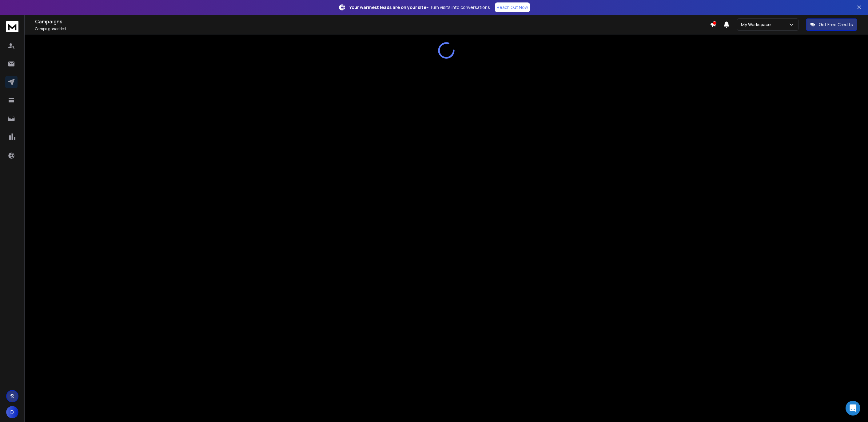 The width and height of the screenshot is (868, 422). I want to click on img: logo, so click(12, 27).